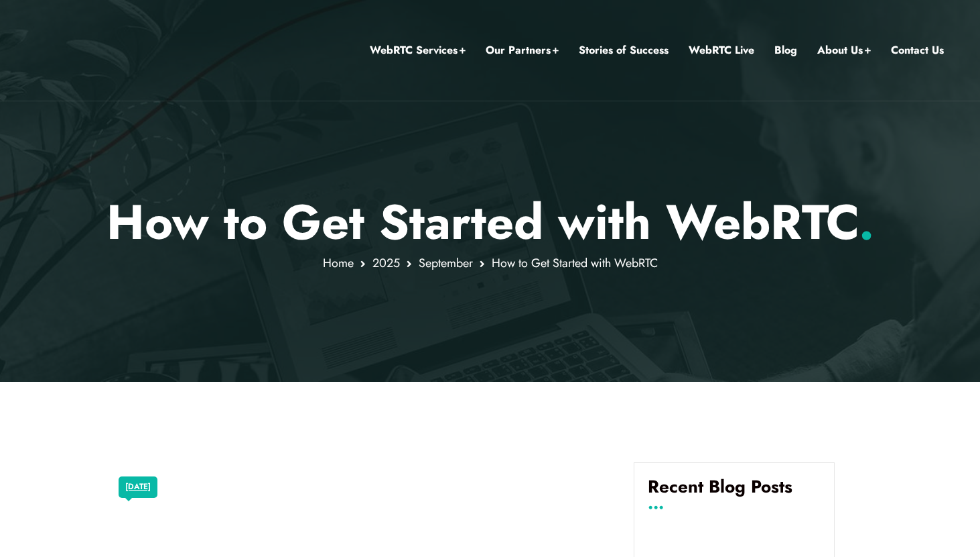  What do you see at coordinates (575, 263) in the screenshot?
I see `span: How to Get Started with WebRTC` at bounding box center [575, 263].